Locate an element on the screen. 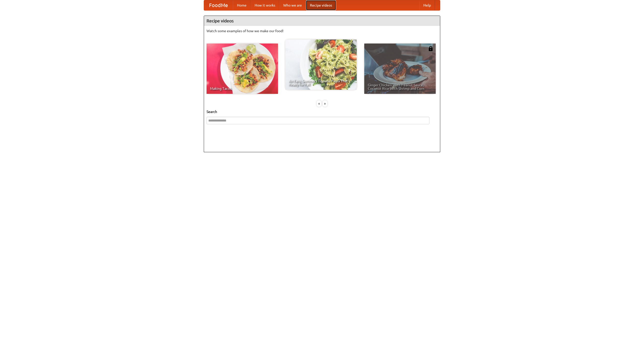 This screenshot has height=356, width=644. p: Watch some examples of how we make our food! is located at coordinates (322, 31).